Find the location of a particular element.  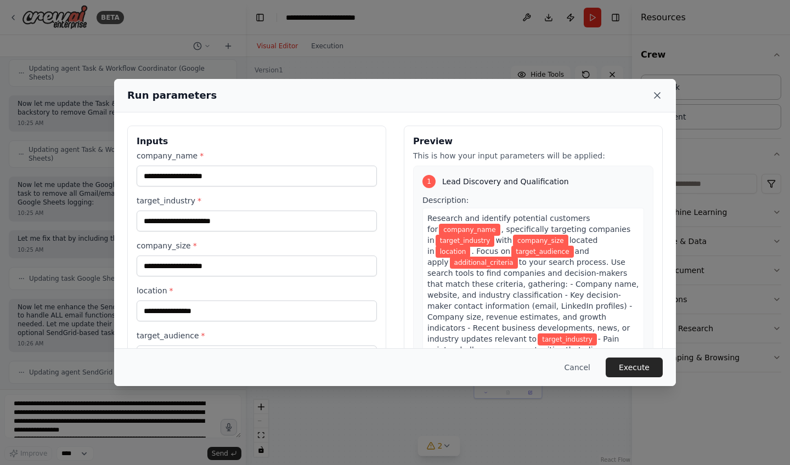

span: Description: is located at coordinates (446, 200).